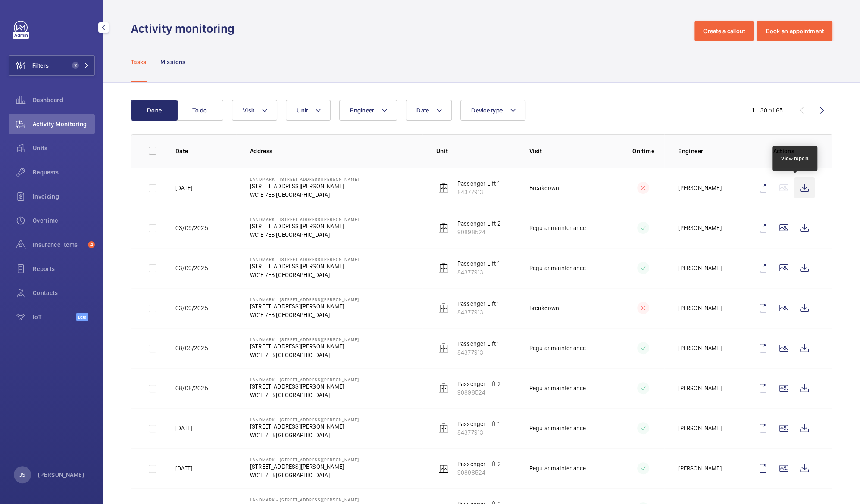 The width and height of the screenshot is (860, 504). Describe the element at coordinates (795, 31) in the screenshot. I see `button: Book an appointment` at that location.